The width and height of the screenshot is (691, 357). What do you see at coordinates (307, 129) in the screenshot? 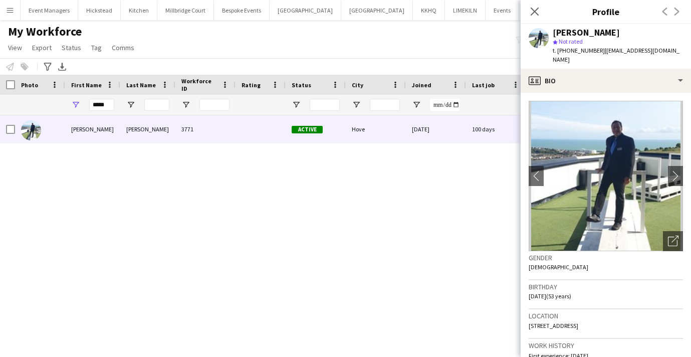
I see `span: Active` at bounding box center [307, 129].